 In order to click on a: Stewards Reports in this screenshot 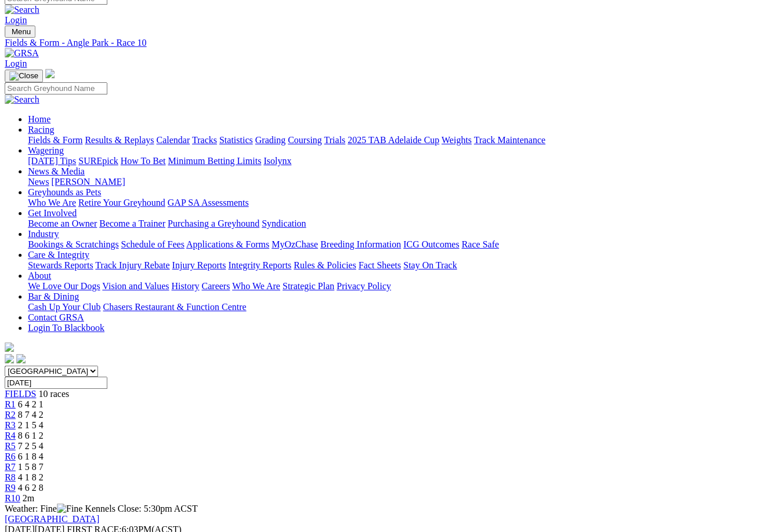, I will do `click(60, 265)`.